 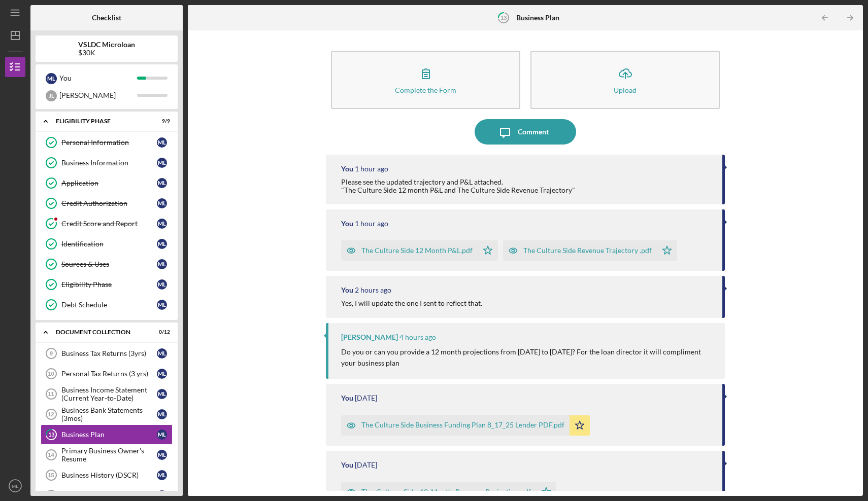 What do you see at coordinates (466, 425) in the screenshot?
I see `button: The Culture Side Business Funding Plan 8_17_25 Lender PDF.pdf` at bounding box center [466, 425].